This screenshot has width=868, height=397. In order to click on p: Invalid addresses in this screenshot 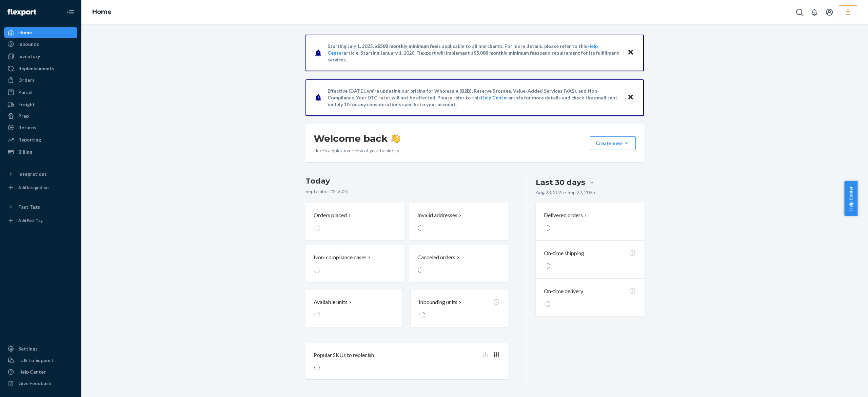, I will do `click(437, 215)`.